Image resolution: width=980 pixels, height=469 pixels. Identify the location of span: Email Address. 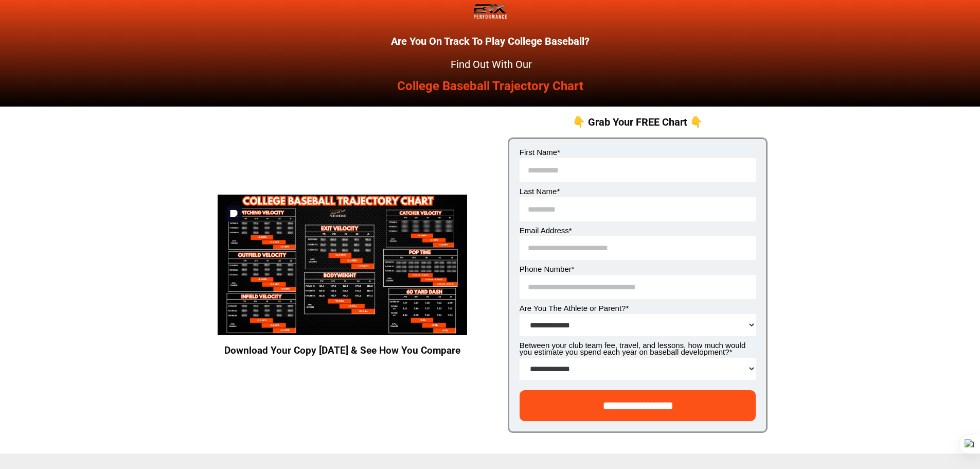
(545, 231).